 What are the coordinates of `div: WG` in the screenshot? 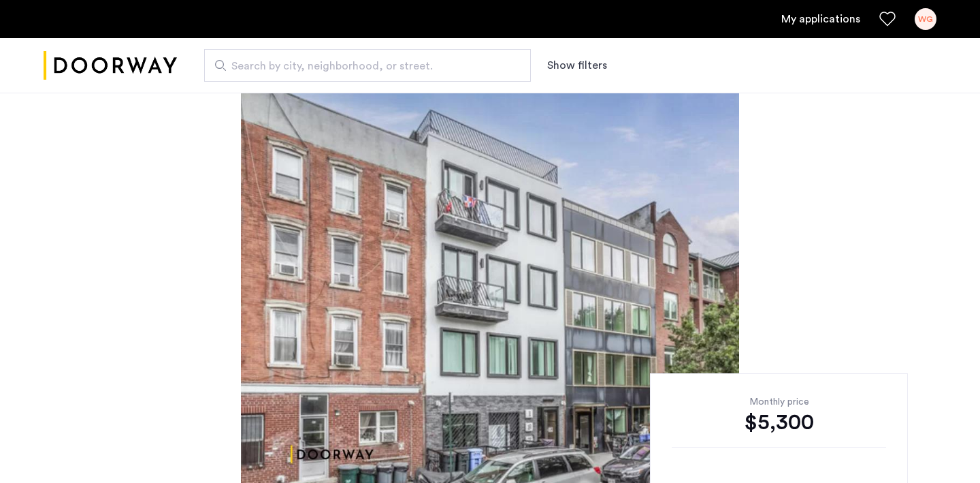 It's located at (926, 19).